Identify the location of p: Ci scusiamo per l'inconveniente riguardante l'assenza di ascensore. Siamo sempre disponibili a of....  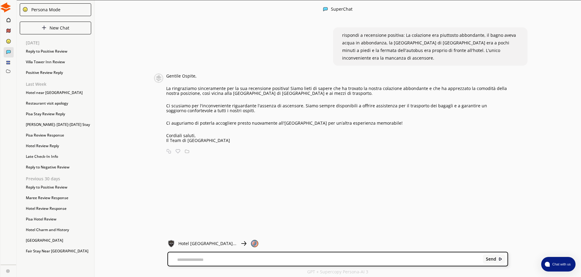
(337, 108).